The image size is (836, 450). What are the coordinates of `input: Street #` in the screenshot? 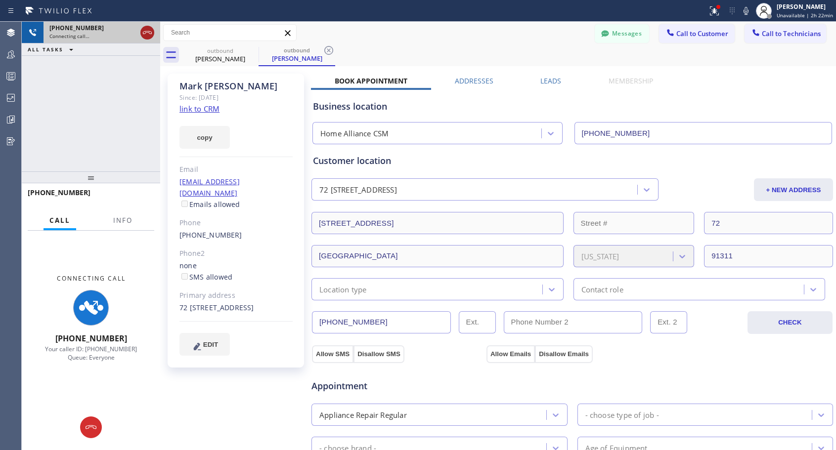 It's located at (633, 223).